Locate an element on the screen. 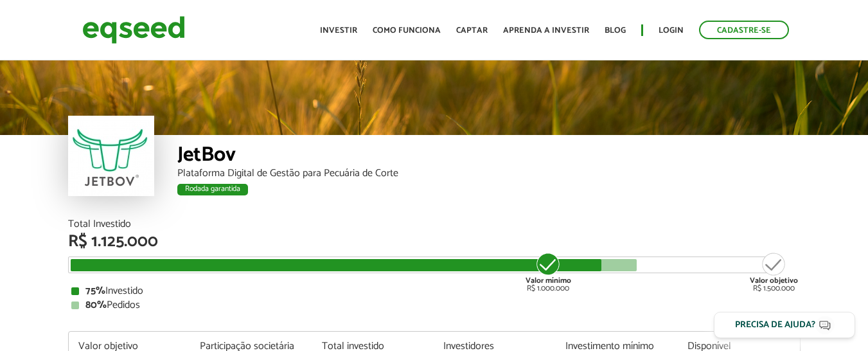 The width and height of the screenshot is (868, 351). a: Aprenda a investir is located at coordinates (546, 30).